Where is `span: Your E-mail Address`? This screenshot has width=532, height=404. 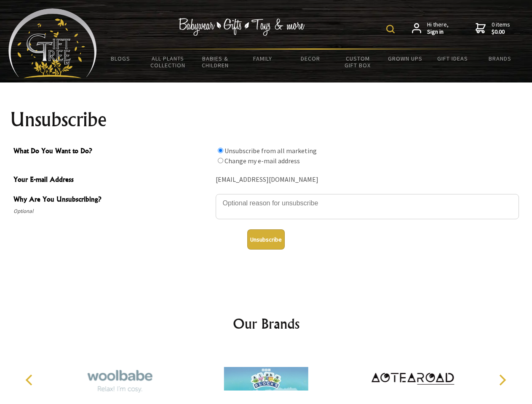
span: Your E-mail Address is located at coordinates (112, 180).